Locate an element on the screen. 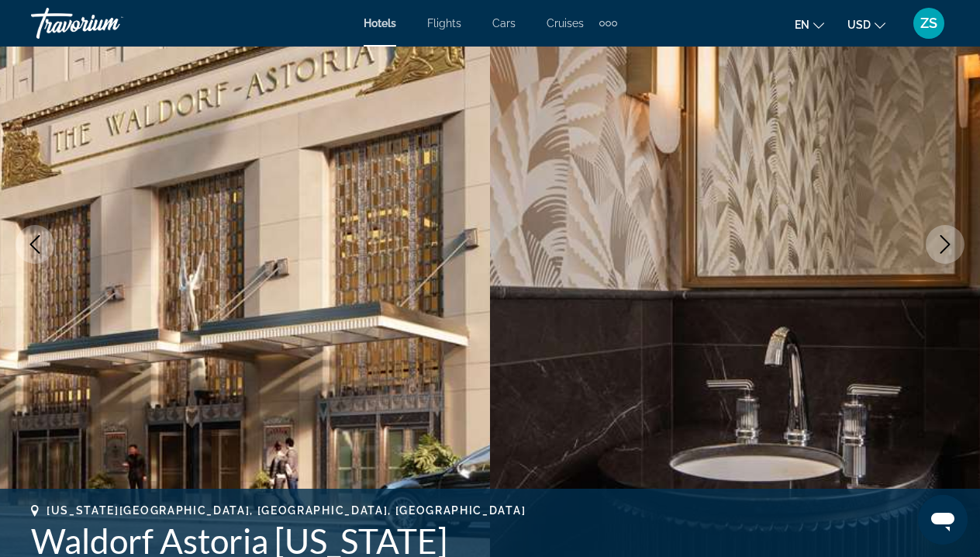  button: Previous image is located at coordinates (35, 244).